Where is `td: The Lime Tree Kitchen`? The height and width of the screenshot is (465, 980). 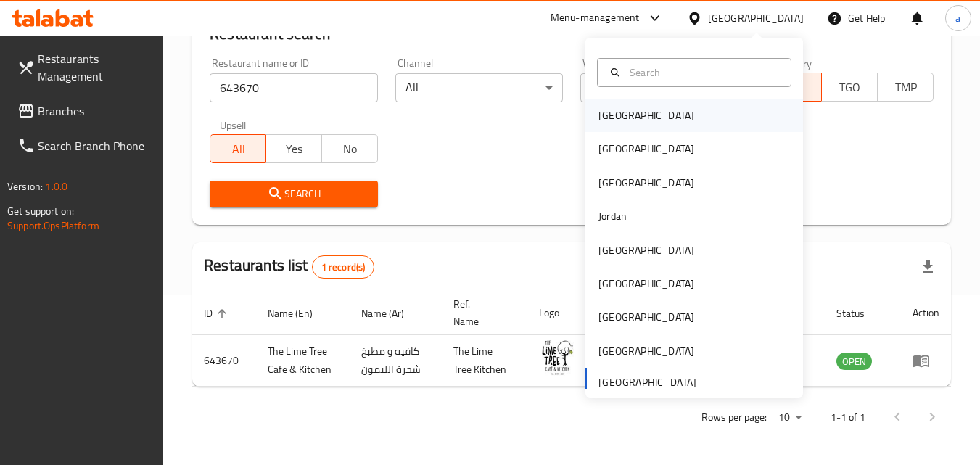 td: The Lime Tree Kitchen is located at coordinates (484, 361).